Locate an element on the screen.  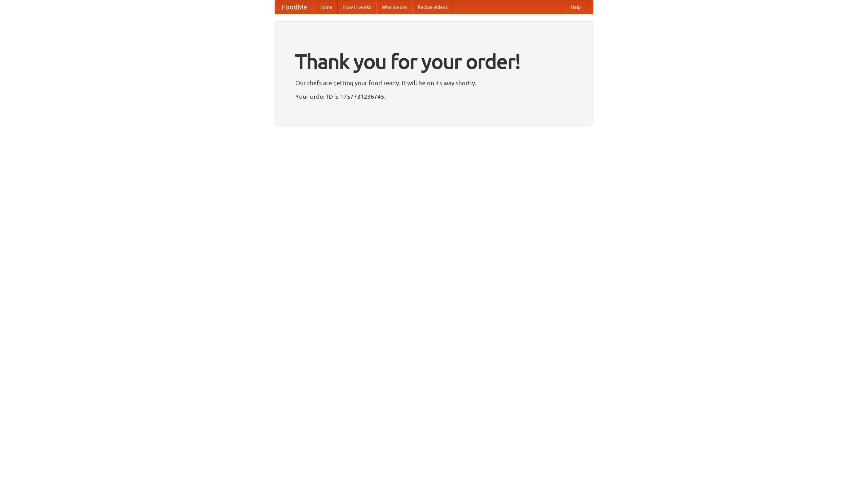
a: How it works is located at coordinates (357, 7).